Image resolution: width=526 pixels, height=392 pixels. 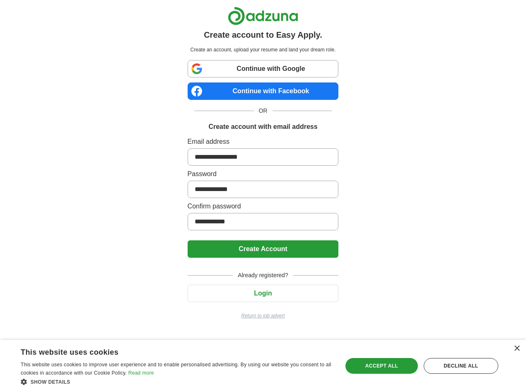 I want to click on h1: Create account to Easy Apply., so click(x=263, y=35).